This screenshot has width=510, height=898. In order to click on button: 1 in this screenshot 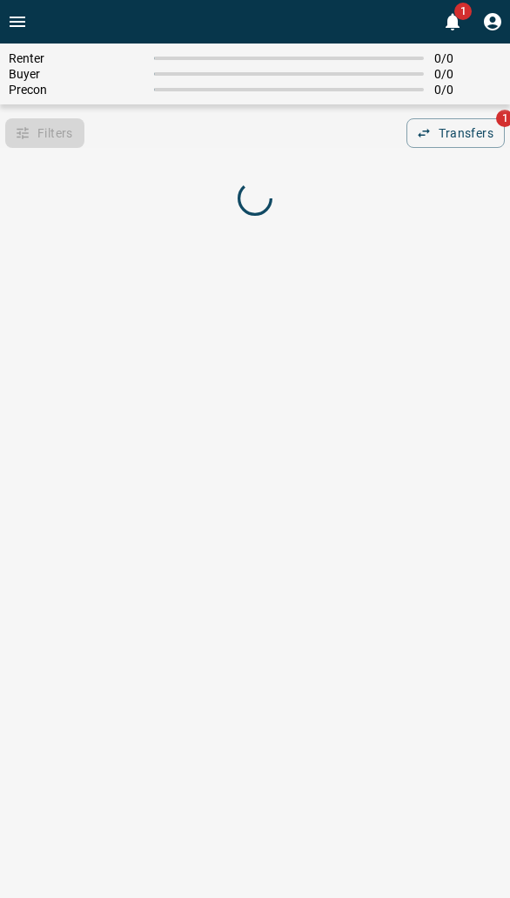, I will do `click(452, 22)`.